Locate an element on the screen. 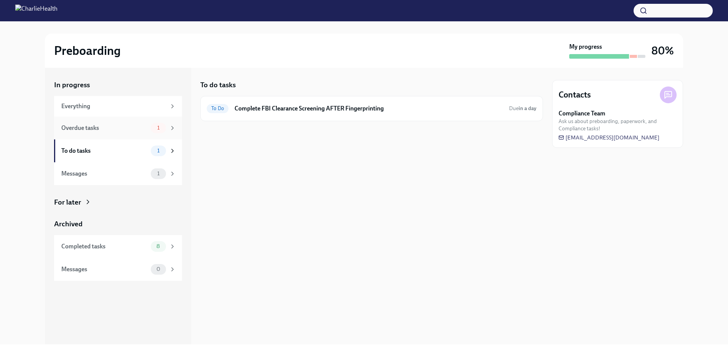 The width and height of the screenshot is (728, 352). span: 0 is located at coordinates (158, 269).